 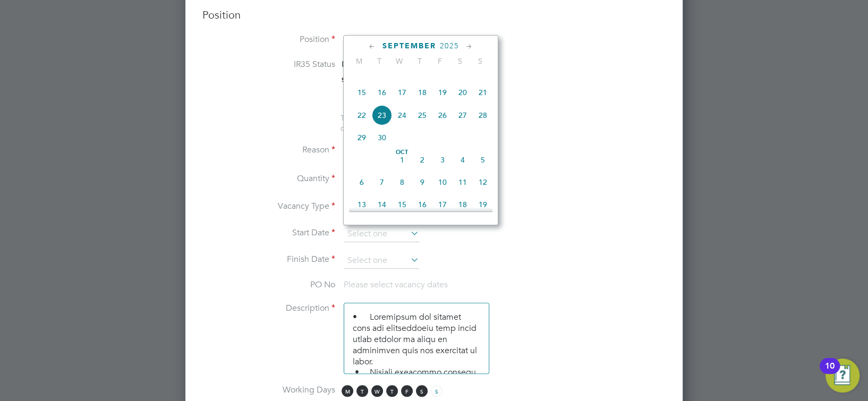 I want to click on span: 30, so click(x=382, y=137).